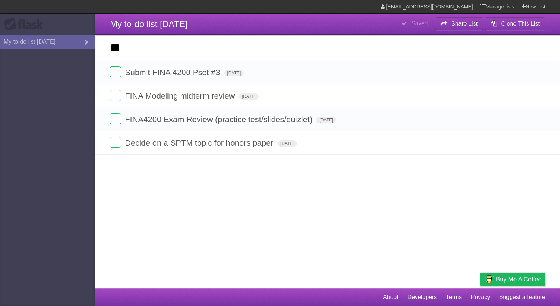 Image resolution: width=560 pixels, height=306 pixels. Describe the element at coordinates (220, 119) in the screenshot. I see `span: FINA4200 Exam Review (practice test/slides/quizlet)` at that location.